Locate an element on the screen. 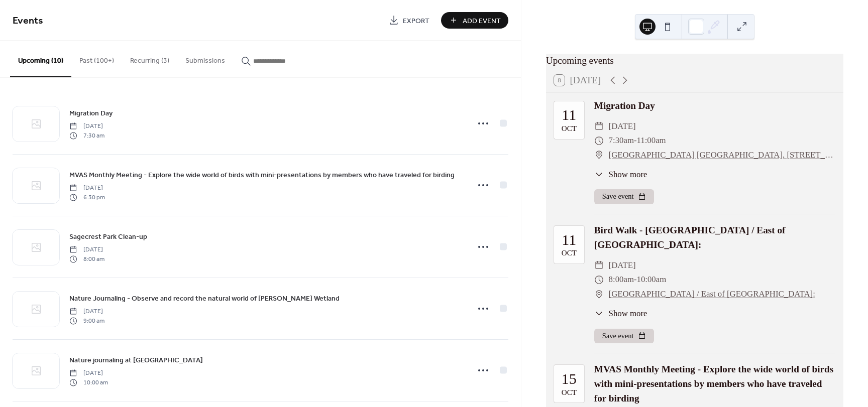  span: 10:00am is located at coordinates (651, 279).